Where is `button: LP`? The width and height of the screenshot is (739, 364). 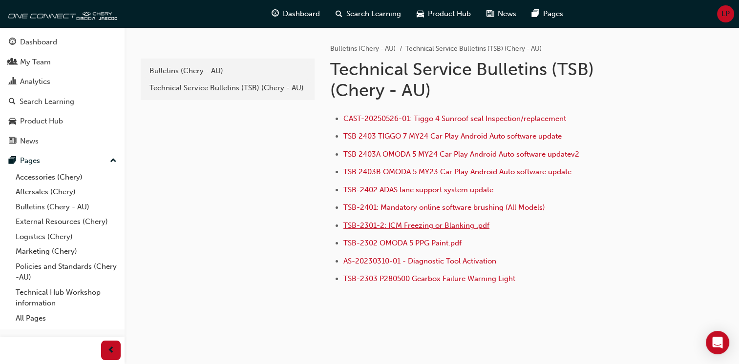
button: LP is located at coordinates (725, 14).